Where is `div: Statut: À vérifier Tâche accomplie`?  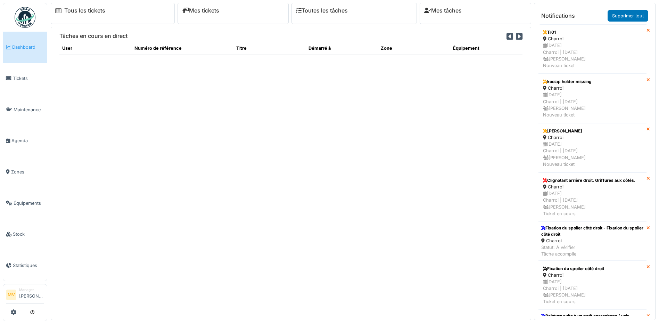 div: Statut: À vérifier Tâche accomplie is located at coordinates (592, 250).